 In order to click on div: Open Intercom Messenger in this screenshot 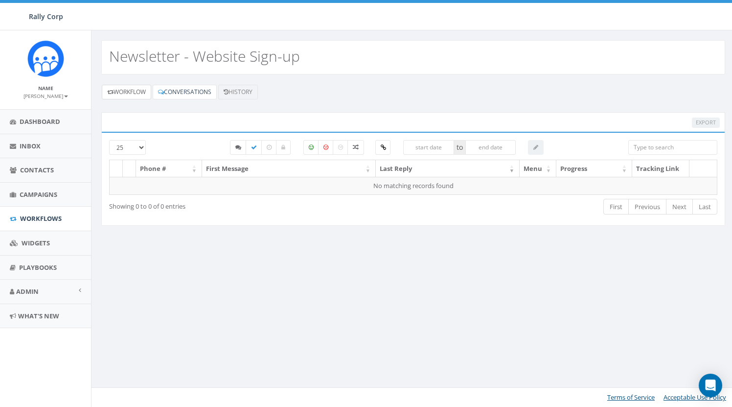, I will do `click(711, 385)`.